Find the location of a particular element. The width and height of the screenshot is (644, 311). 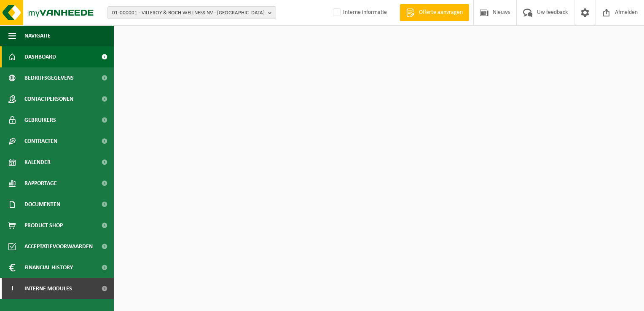

span: Product Shop is located at coordinates (44, 225).